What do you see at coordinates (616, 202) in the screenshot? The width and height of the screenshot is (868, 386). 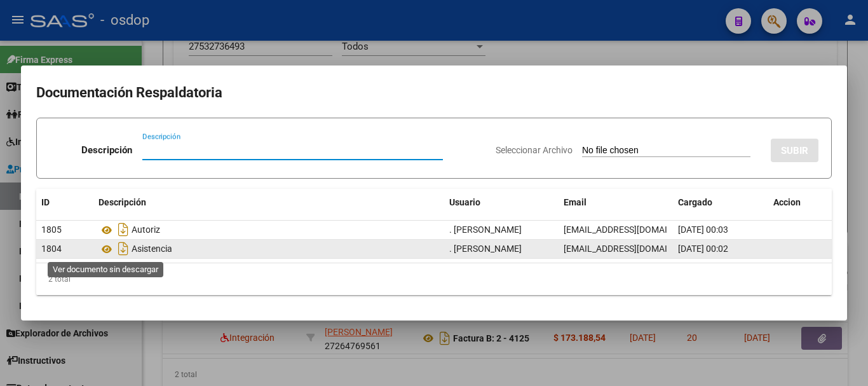 I see `datatable-header-cell: Email` at bounding box center [616, 202].